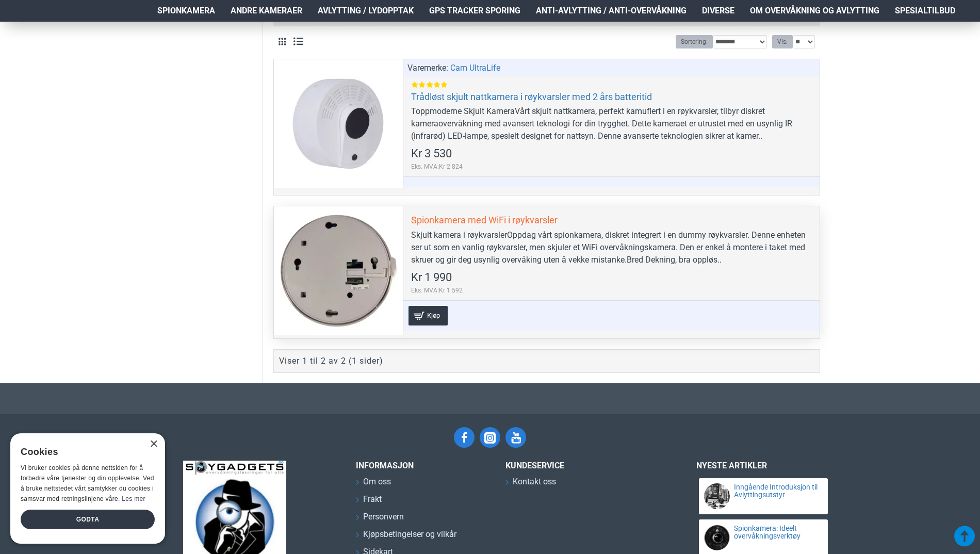  I want to click on label: Vis:, so click(782, 42).